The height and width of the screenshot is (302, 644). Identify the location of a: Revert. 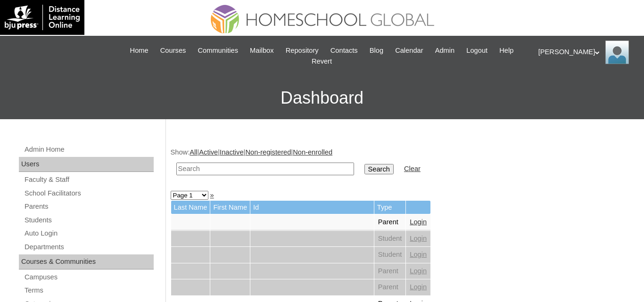
(322, 62).